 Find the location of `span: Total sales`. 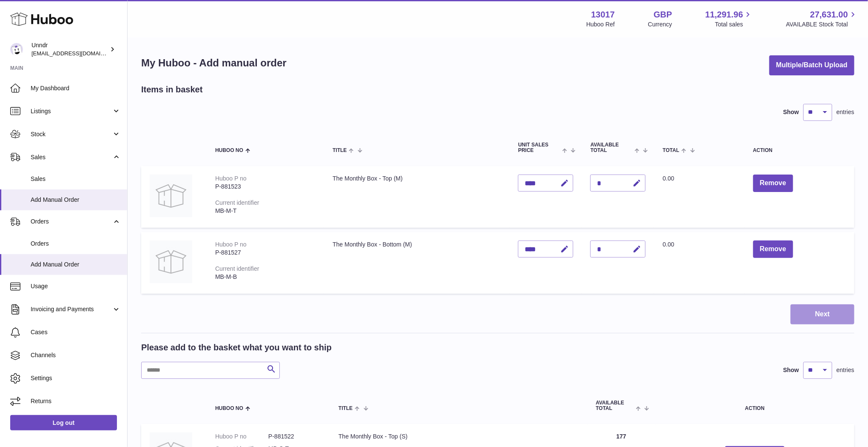

span: Total sales is located at coordinates (734, 24).